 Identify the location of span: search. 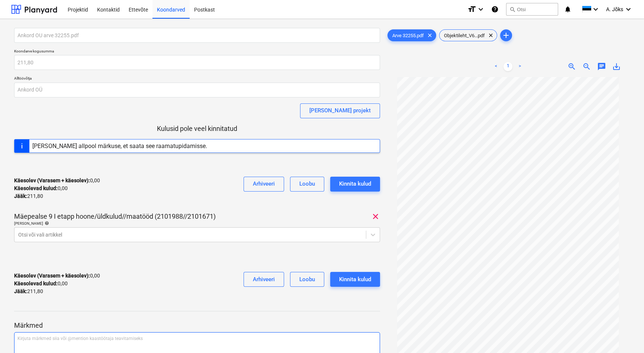
(512, 10).